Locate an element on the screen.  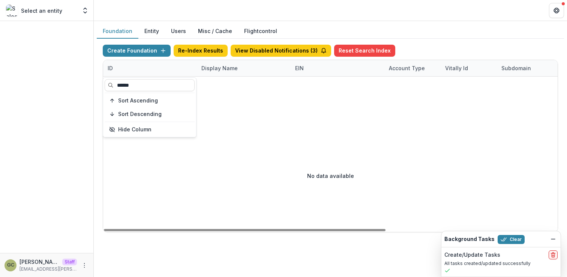
button: Create Foundation is located at coordinates (137, 51).